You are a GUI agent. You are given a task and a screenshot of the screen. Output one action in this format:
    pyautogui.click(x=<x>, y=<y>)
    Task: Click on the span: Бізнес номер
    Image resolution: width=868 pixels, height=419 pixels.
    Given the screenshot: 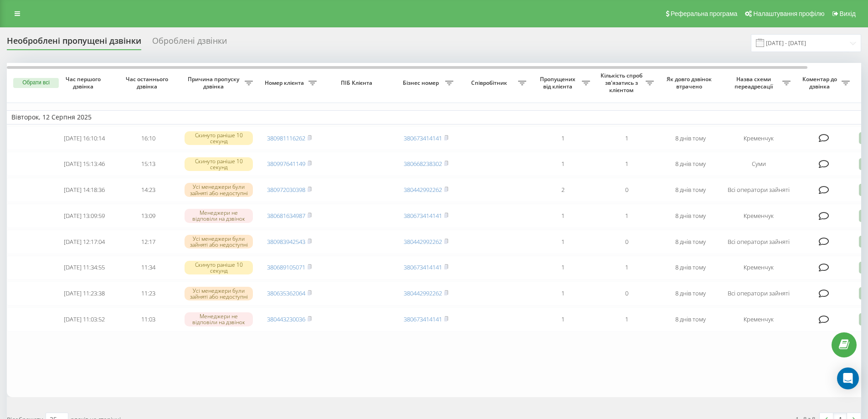 What is the action you would take?
    pyautogui.click(x=421, y=83)
    